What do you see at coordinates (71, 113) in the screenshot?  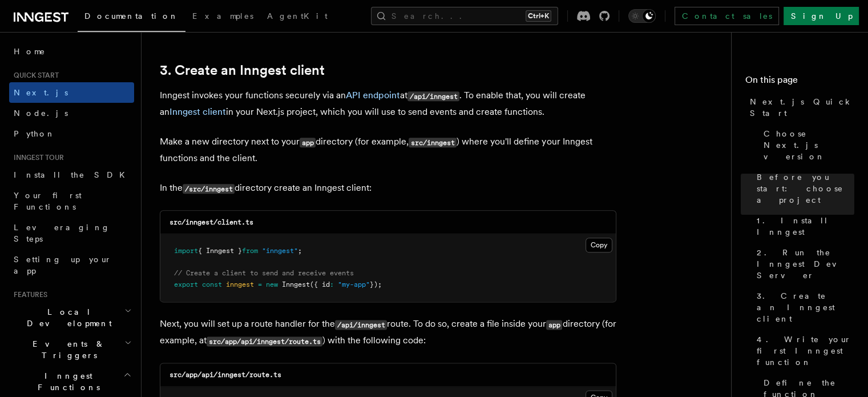 I see `a: Node.js` at bounding box center [71, 113].